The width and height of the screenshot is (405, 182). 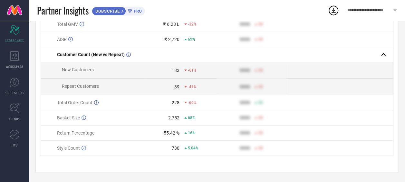 I want to click on span: Total GMV, so click(x=67, y=24).